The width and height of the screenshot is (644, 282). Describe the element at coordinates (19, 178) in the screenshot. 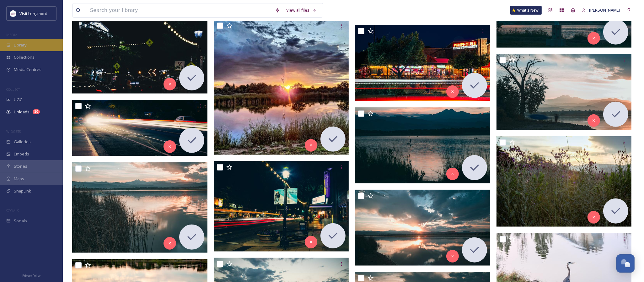

I see `span: Maps` at that location.